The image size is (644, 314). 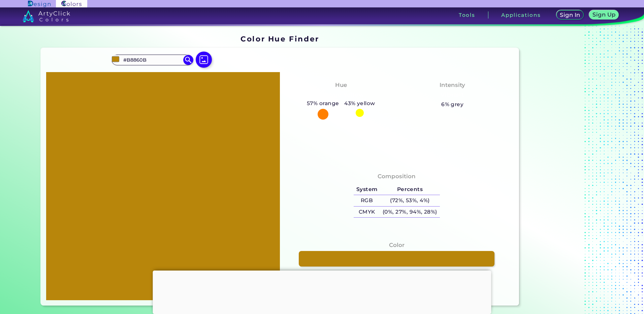 I want to click on h5: System, so click(x=367, y=189).